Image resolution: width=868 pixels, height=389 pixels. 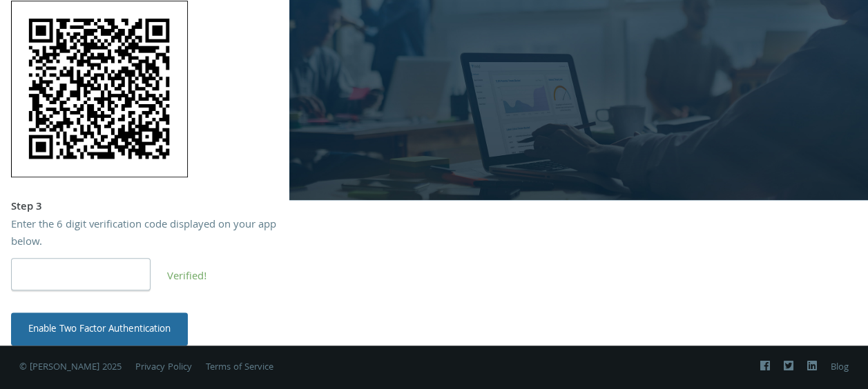 I want to click on button: Enable Two Factor Authentication, so click(x=100, y=329).